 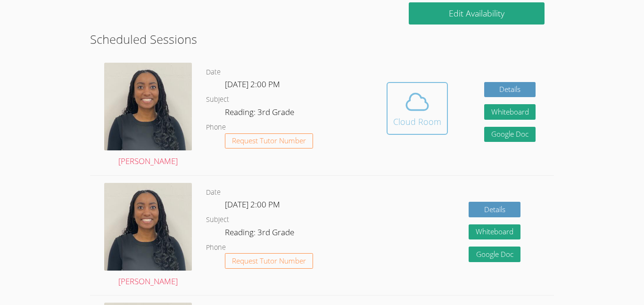 I want to click on div: Cloud Room, so click(x=418, y=121).